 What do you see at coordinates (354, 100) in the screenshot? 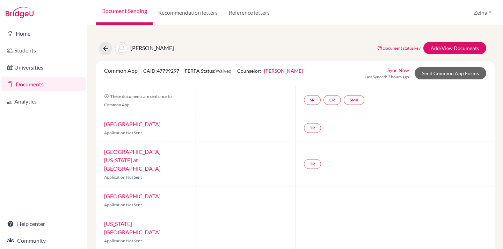
I see `a: SMR` at bounding box center [354, 100].